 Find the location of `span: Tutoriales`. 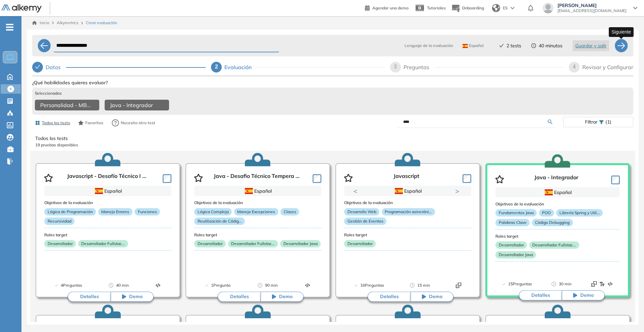

span: Tutoriales is located at coordinates (436, 8).